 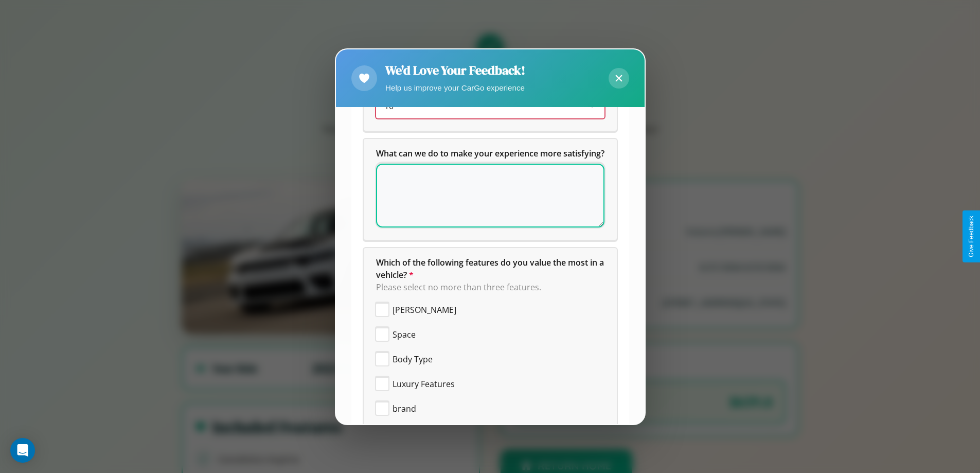 I want to click on span: What can we do to make your experience more satisfying?, so click(x=490, y=154).